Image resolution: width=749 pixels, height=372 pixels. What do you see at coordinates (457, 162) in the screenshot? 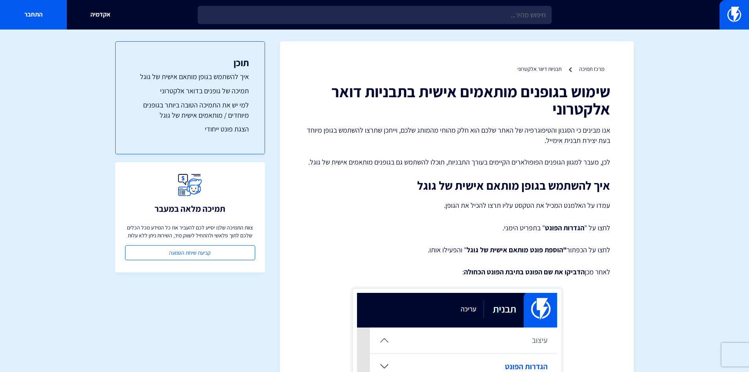
I see `p: לכן, מעבר למגוון הגופנים הפופולארים הקיימים בעורך התבניות, תוכלו להשתמש גם בגופנים מותאמים אישית ...` at bounding box center [457, 162].